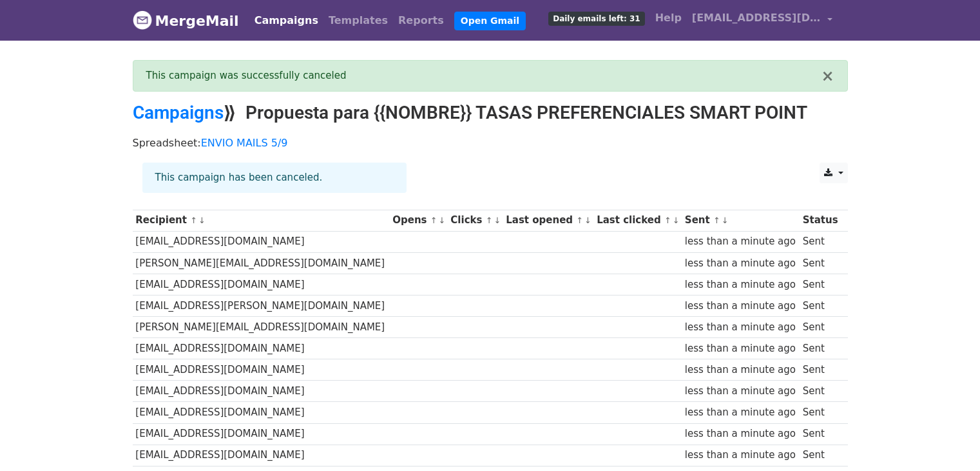 The height and width of the screenshot is (471, 980). Describe the element at coordinates (475, 220) in the screenshot. I see `th: Clicks` at that location.